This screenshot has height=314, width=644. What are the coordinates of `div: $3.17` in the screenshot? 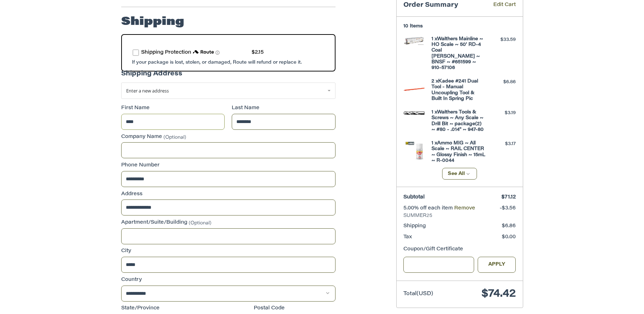 It's located at (501, 144).